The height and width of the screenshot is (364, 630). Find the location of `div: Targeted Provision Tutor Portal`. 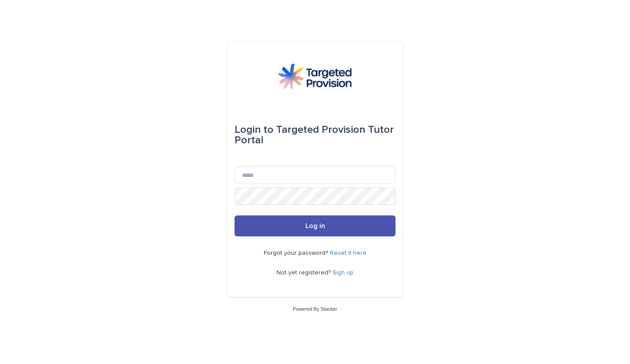

div: Targeted Provision Tutor Portal is located at coordinates (315, 135).